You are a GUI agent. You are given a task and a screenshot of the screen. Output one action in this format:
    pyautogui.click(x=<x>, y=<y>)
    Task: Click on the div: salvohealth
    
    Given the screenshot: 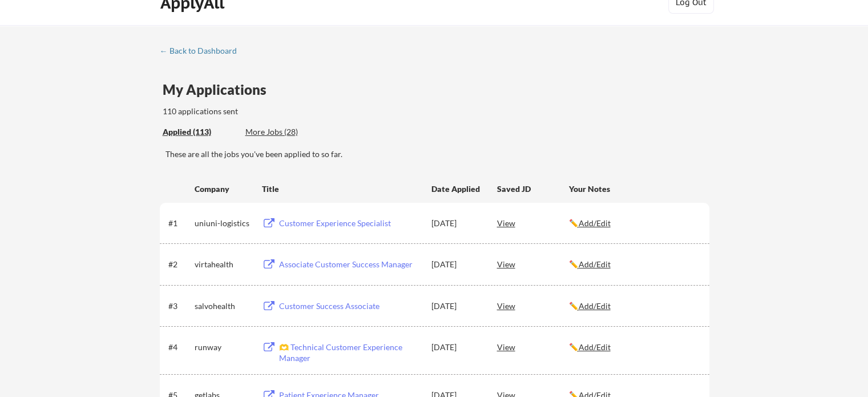 What is the action you would take?
    pyautogui.click(x=223, y=306)
    